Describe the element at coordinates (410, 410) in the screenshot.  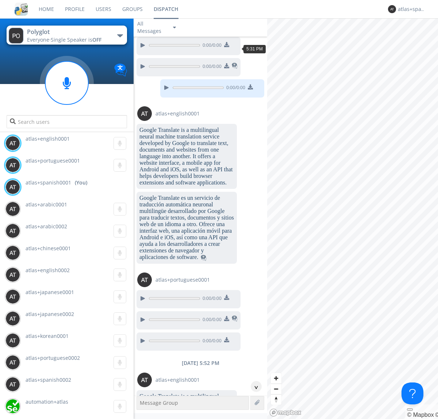
I see `button: Toggle attribution` at that location.